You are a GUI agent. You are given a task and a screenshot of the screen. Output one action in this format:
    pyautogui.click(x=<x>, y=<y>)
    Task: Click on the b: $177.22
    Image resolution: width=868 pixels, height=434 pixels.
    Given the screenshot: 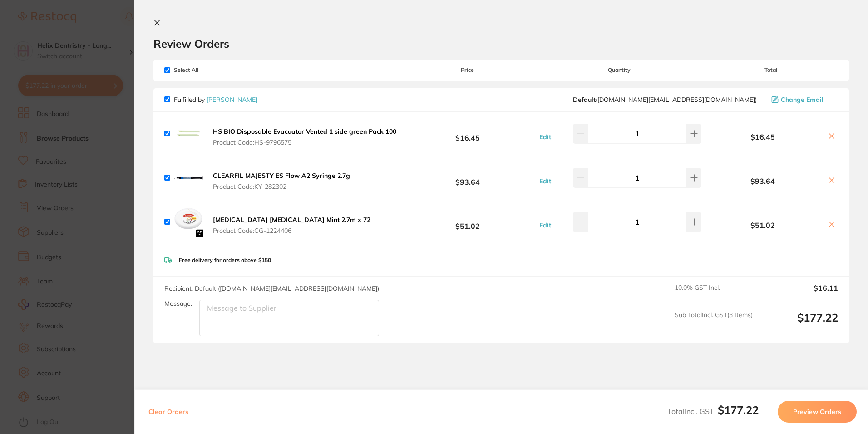 What is the action you would take?
    pyautogui.click(x=739, y=410)
    